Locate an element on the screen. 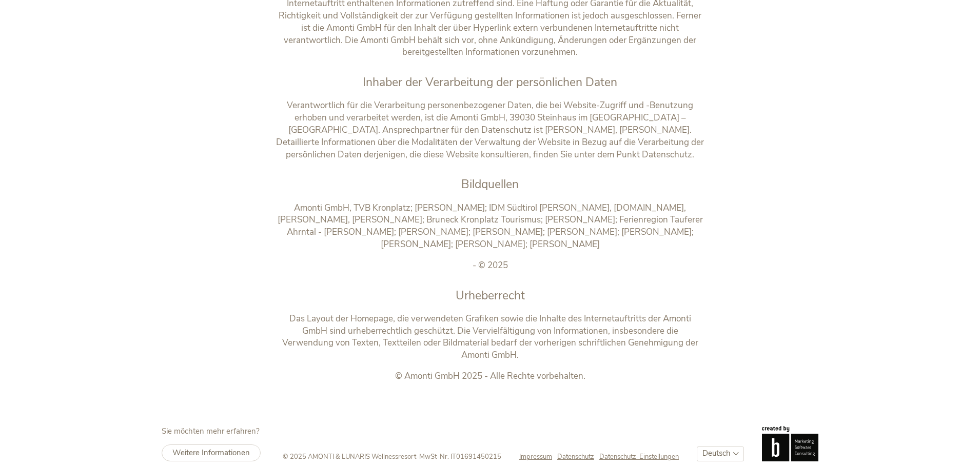 The image size is (980, 467). span: MwSt-Nr. IT01691450215 is located at coordinates (461, 457).